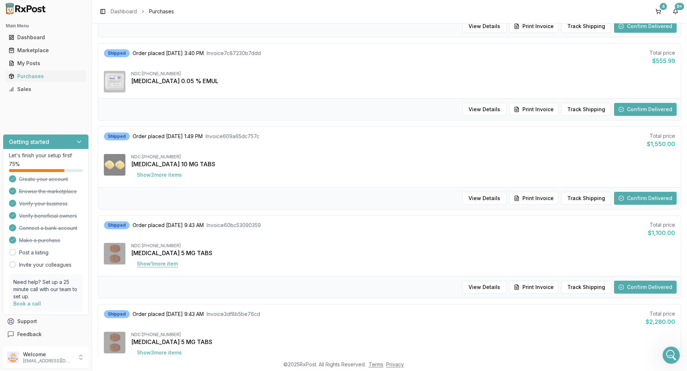 The image size is (687, 371). Describe the element at coordinates (14, 164) in the screenshot. I see `span: 75 %` at that location.